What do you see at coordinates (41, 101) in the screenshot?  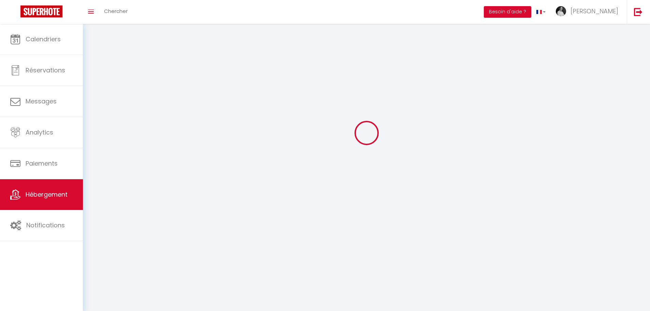 I see `span: Messages` at bounding box center [41, 101].